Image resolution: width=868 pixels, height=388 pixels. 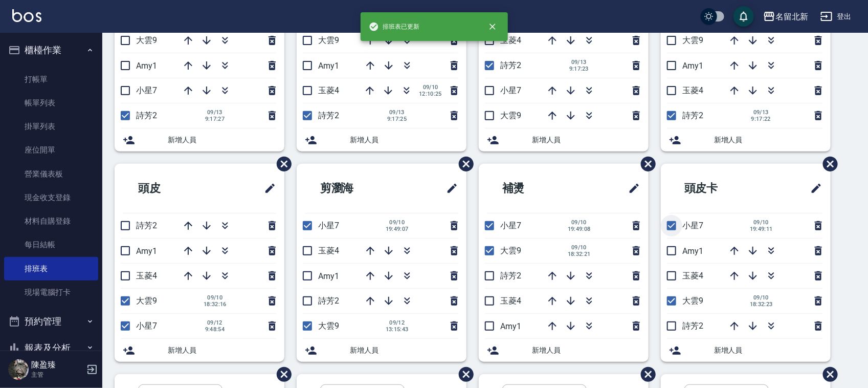 I want to click on span: 9:17:22, so click(x=761, y=118).